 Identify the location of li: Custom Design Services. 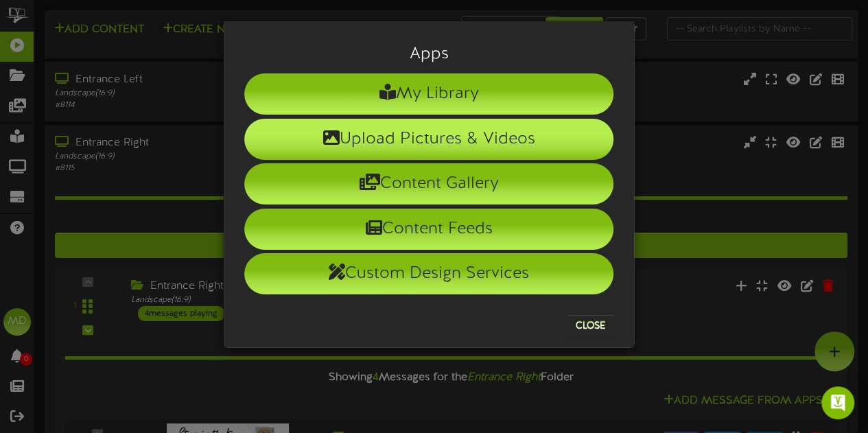
(429, 274).